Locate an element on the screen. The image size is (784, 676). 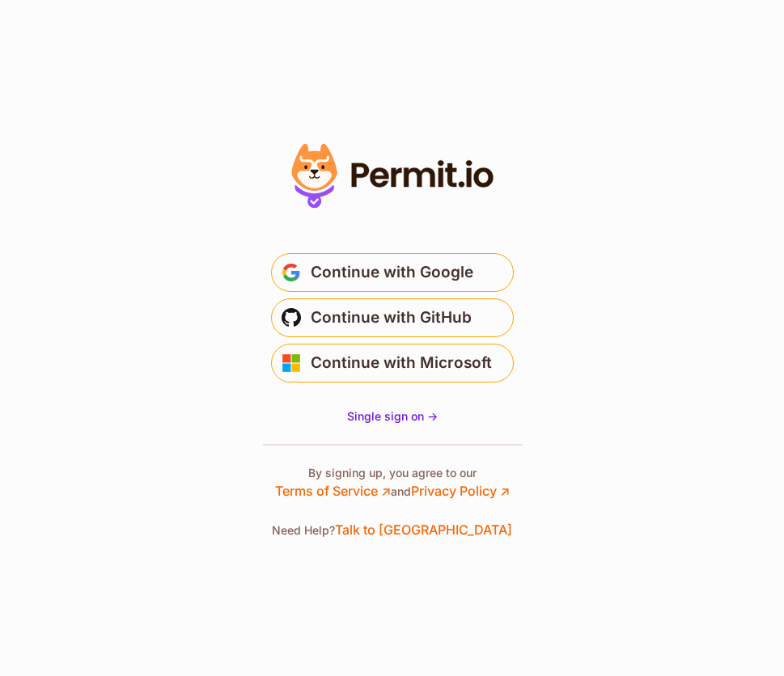
a: Terms of Service ↗ is located at coordinates (332, 491).